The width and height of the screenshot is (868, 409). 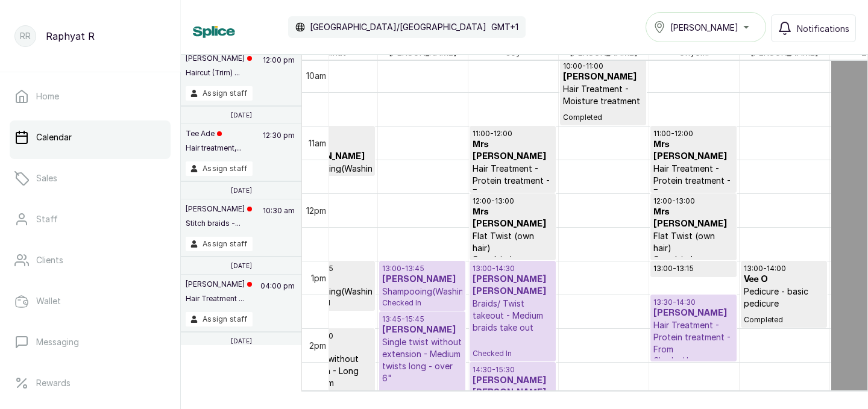 What do you see at coordinates (318, 345) in the screenshot?
I see `div: 2pm` at bounding box center [318, 345].